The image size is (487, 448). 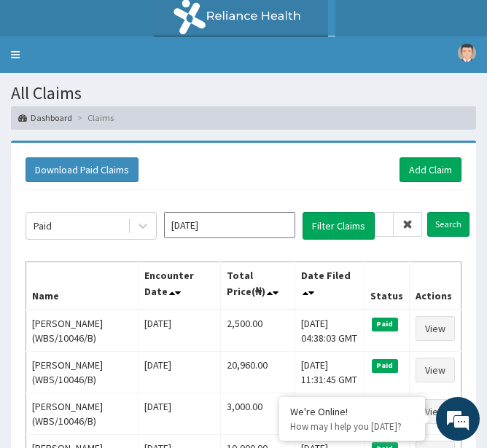 What do you see at coordinates (386, 286) in the screenshot?
I see `th: Status` at bounding box center [386, 286].